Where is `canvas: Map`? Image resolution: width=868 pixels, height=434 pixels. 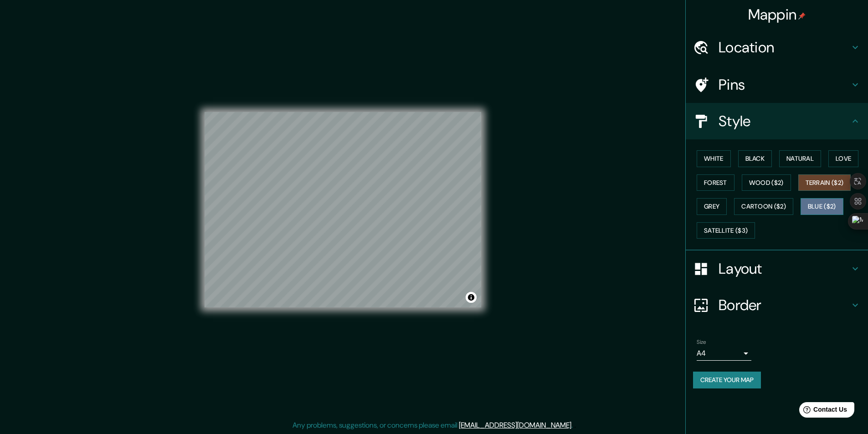
canvas: Map is located at coordinates (343, 210).